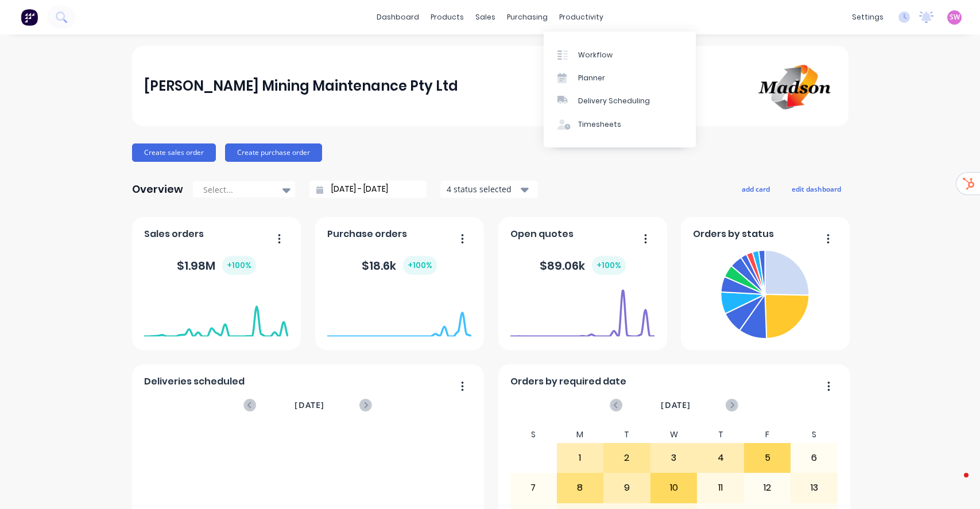 This screenshot has width=980, height=509. I want to click on div: 12, so click(768, 488).